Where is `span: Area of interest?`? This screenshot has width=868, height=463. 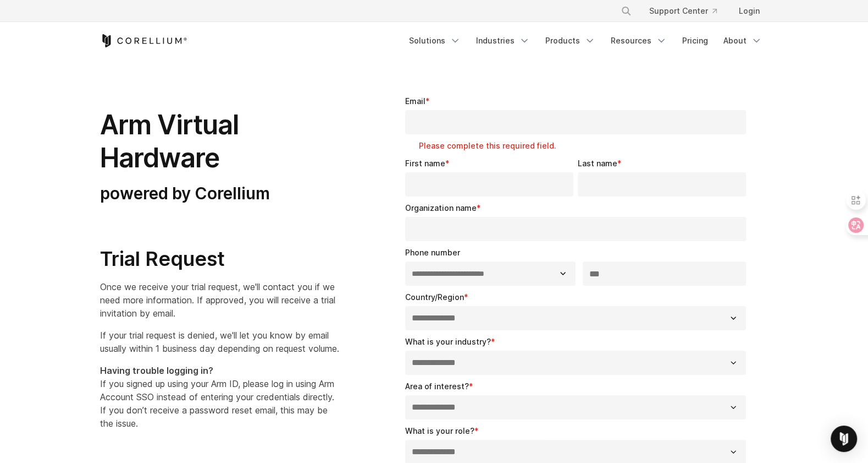
span: Area of interest? is located at coordinates (437, 386).